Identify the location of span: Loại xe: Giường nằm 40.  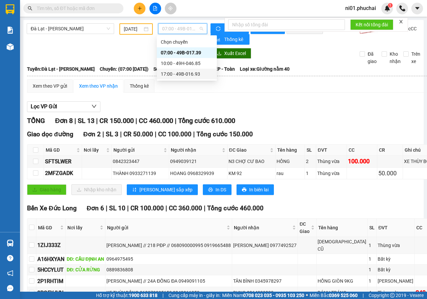
(264, 69).